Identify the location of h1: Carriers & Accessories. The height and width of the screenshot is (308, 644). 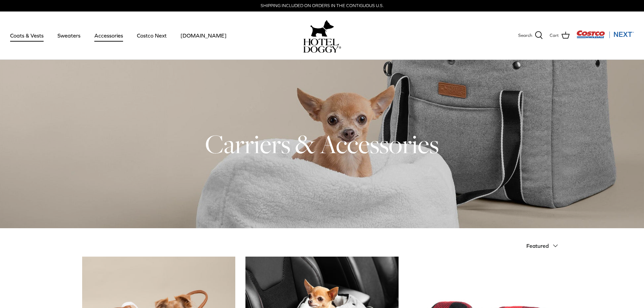
(322, 144).